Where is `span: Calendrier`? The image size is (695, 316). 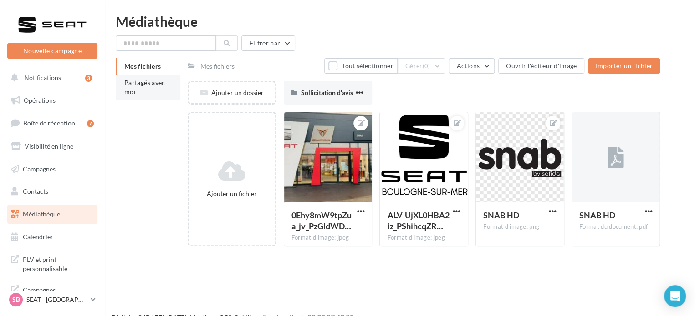
span: Calendrier is located at coordinates (38, 237).